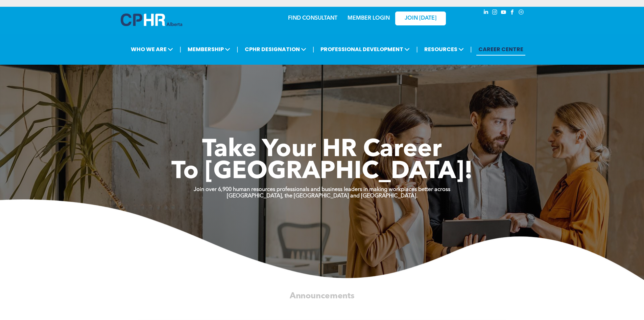  I want to click on a: linkedin, so click(486, 13).